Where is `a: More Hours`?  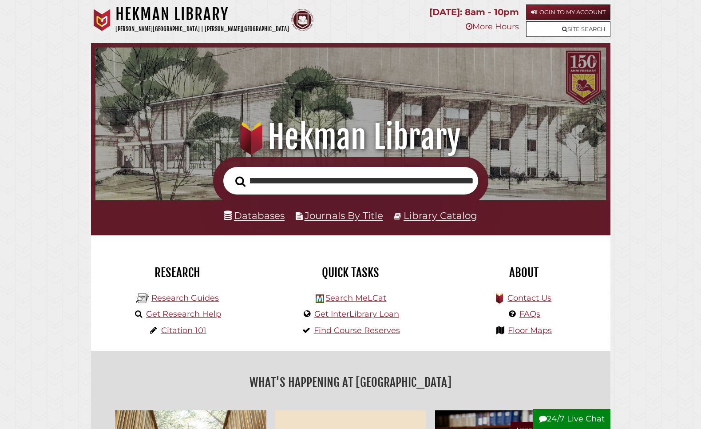
a: More Hours is located at coordinates (493, 27).